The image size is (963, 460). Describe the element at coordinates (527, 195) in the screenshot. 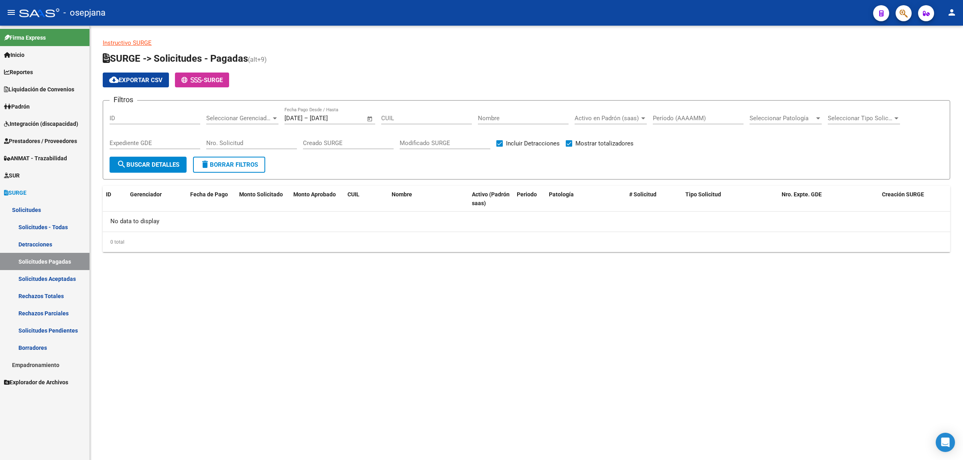

I see `span: Periodo` at that location.